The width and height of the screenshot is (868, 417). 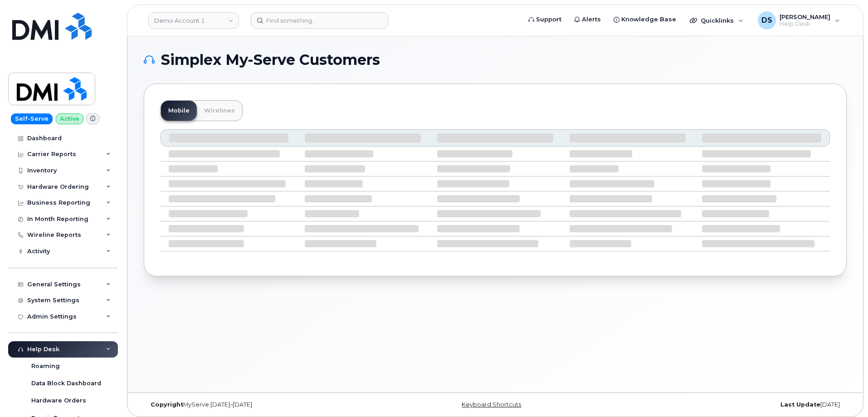 What do you see at coordinates (491, 404) in the screenshot?
I see `a: Keyboard Shortcuts` at bounding box center [491, 404].